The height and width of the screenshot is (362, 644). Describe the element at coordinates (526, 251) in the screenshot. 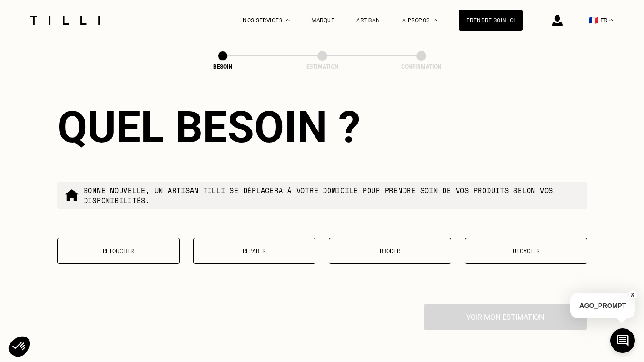

I see `p: Upcycler` at that location.